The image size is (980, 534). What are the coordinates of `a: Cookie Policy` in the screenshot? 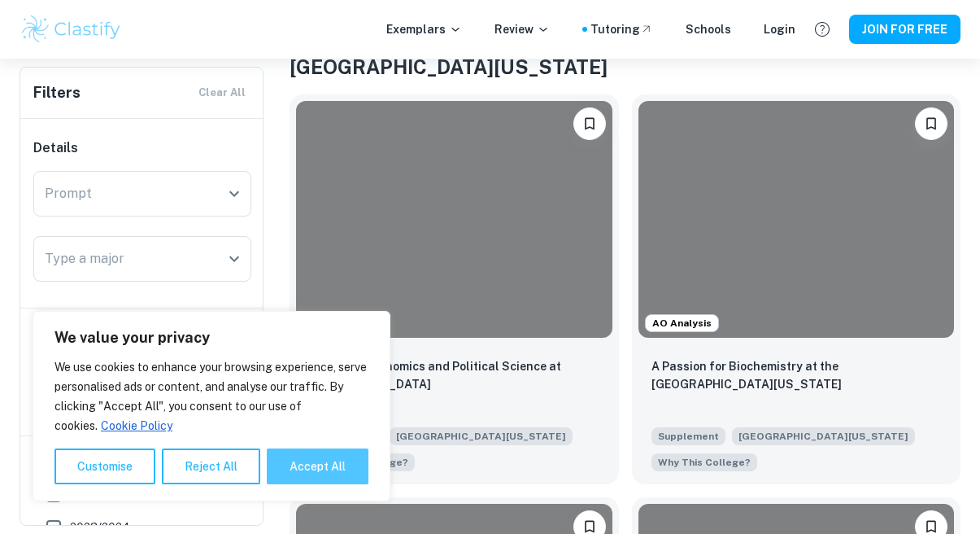 It's located at (137, 425).